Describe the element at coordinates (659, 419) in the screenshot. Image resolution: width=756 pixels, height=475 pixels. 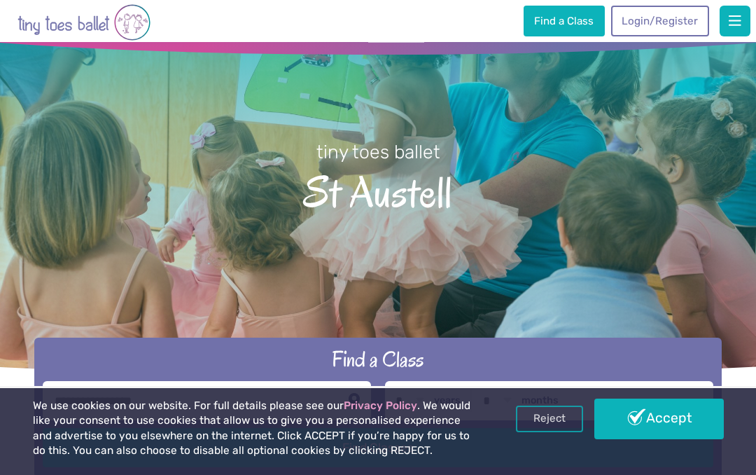
I see `a: Accept` at that location.